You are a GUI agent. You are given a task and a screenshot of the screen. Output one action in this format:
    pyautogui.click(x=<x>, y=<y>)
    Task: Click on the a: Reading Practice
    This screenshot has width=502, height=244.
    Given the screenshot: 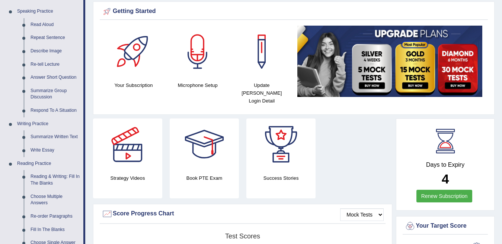 What is the action you would take?
    pyautogui.click(x=48, y=164)
    